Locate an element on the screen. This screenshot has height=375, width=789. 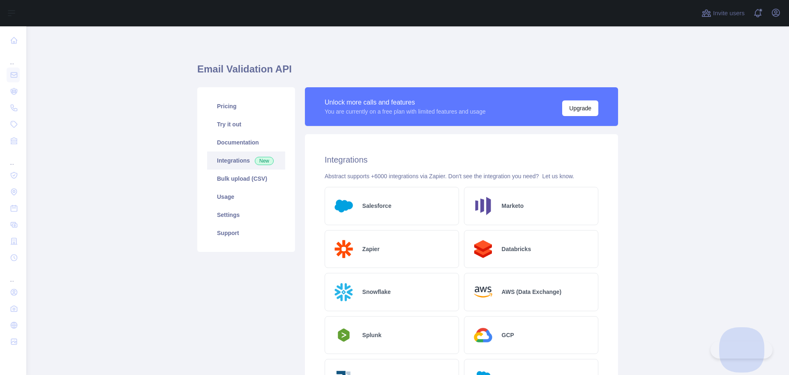
h2: Snowflake is located at coordinates (377, 292).